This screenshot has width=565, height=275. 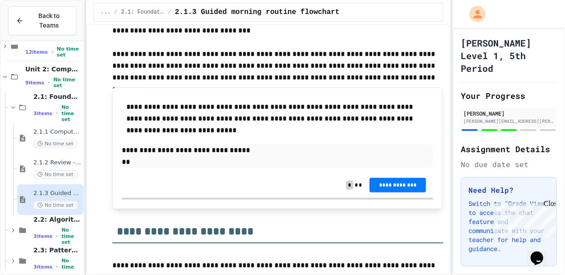 What do you see at coordinates (508, 226) in the screenshot?
I see `p: Switch to "Grade View" to access the chat feature and communicate with your teacher for help and ...` at bounding box center [508, 226].